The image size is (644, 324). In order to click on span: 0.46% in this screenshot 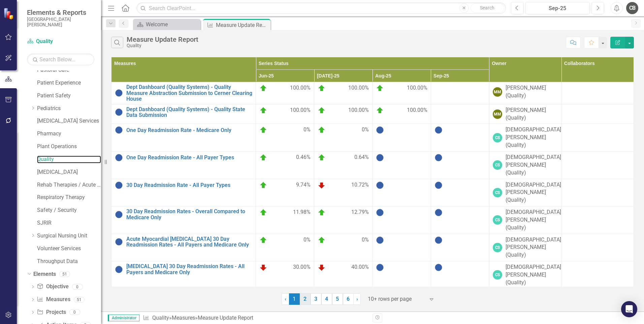, I will do `click(303, 158)`.